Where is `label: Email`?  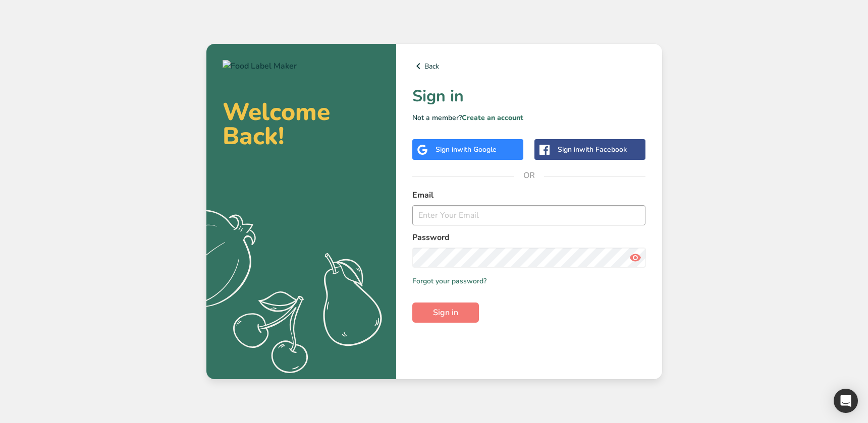
label: Email is located at coordinates (529, 195).